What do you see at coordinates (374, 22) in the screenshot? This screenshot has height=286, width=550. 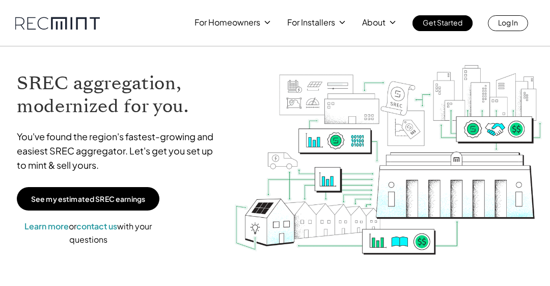 I see `p: About` at bounding box center [374, 22].